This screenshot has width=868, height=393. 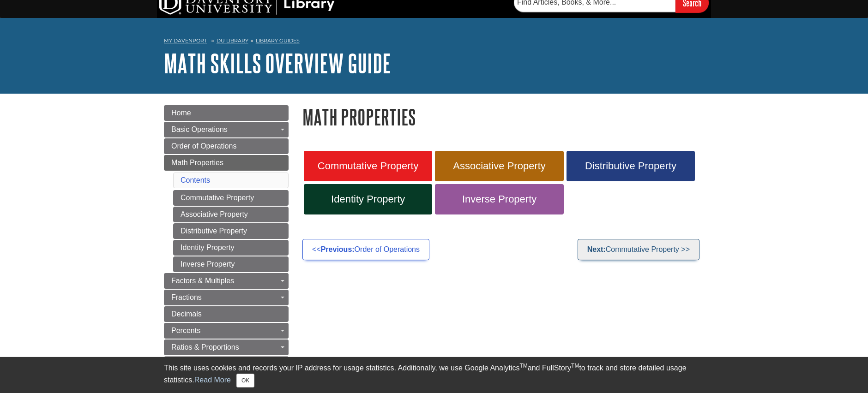 What do you see at coordinates (227, 364) in the screenshot?
I see `a: Exponents` at bounding box center [227, 364].